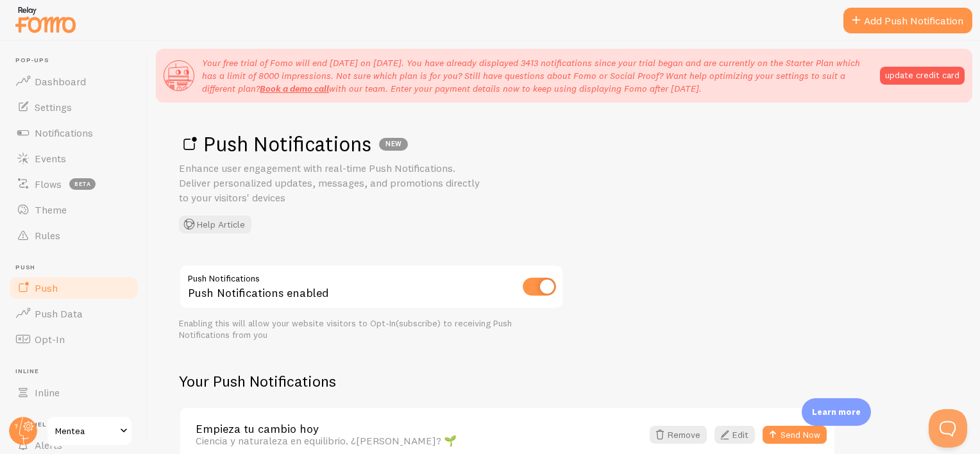  Describe the element at coordinates (371, 287) in the screenshot. I see `div: Push Notifications enabled` at that location.